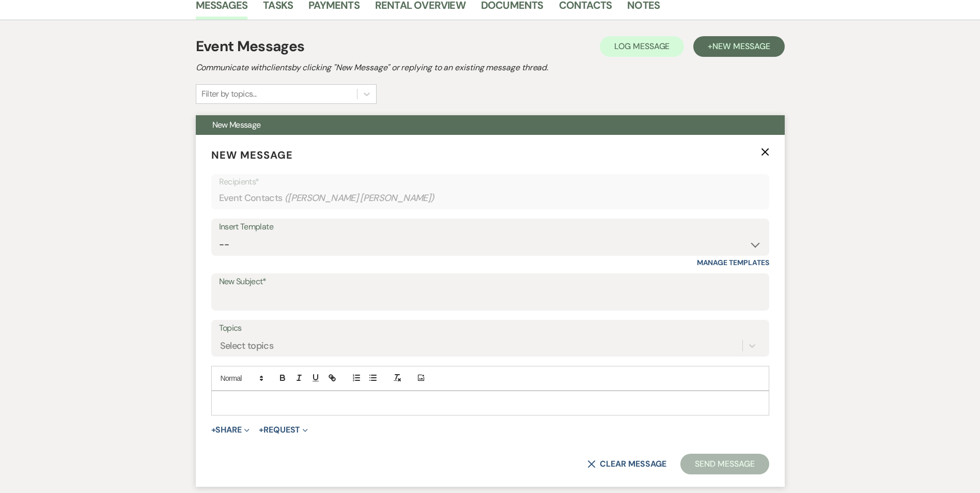 The image size is (980, 493). What do you see at coordinates (283, 430) in the screenshot?
I see `button: Request` at bounding box center [283, 430].